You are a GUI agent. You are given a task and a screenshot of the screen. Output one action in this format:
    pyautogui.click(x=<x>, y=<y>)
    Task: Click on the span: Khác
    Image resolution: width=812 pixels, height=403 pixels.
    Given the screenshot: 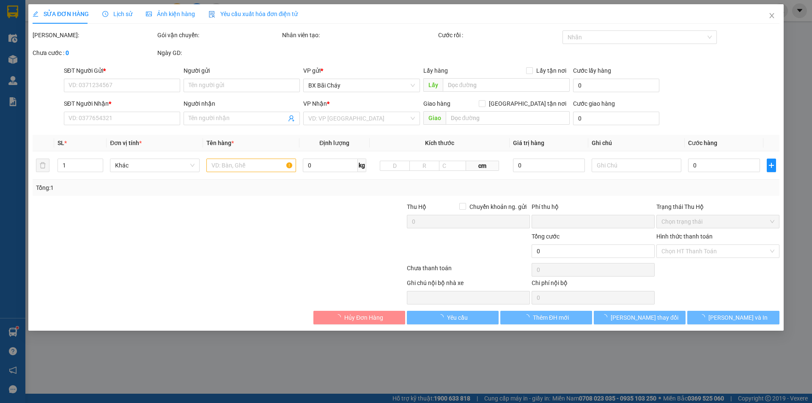 What is the action you would take?
    pyautogui.click(x=155, y=165)
    